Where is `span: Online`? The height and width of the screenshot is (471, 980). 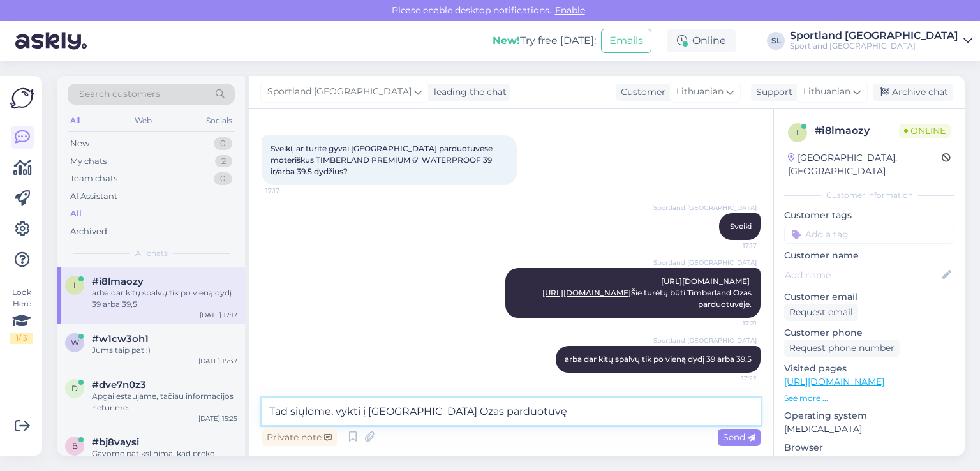 span: Online is located at coordinates (925, 131).